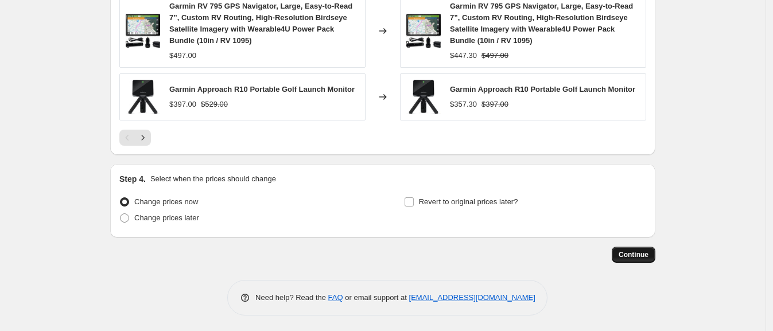 The height and width of the screenshot is (331, 773). What do you see at coordinates (214, 104) in the screenshot?
I see `strike: $529.00` at bounding box center [214, 104].